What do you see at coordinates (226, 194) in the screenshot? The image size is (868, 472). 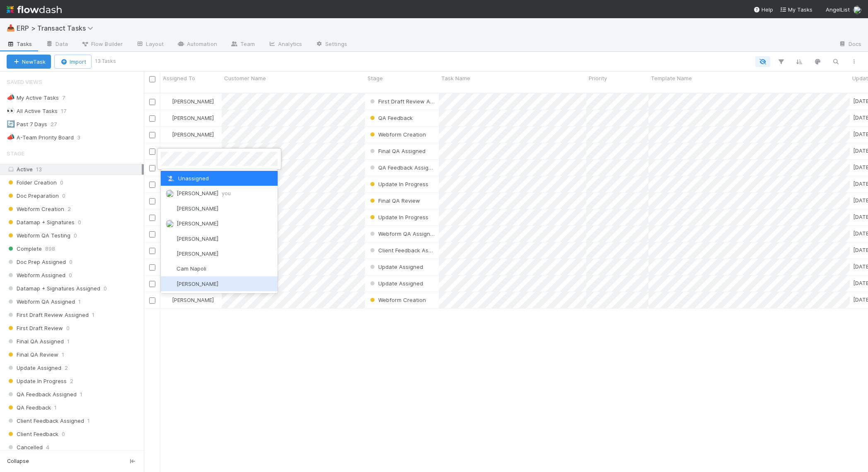 I see `span: you` at bounding box center [226, 194].